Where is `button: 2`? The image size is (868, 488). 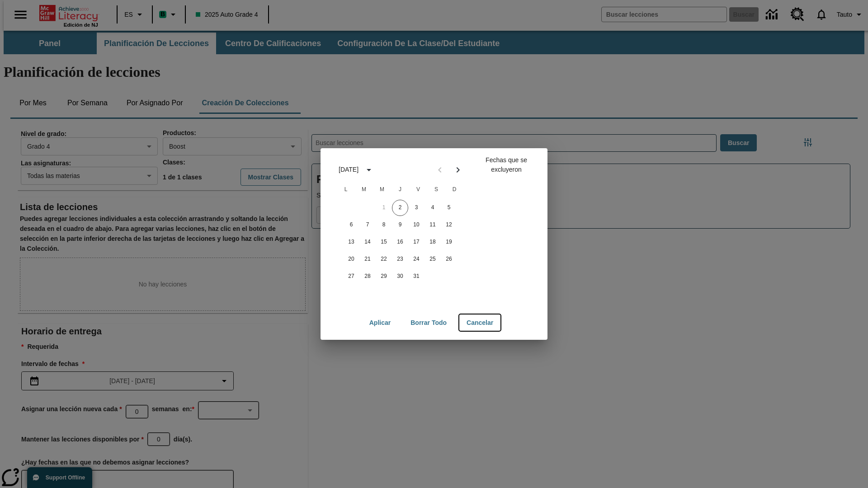
button: 2 is located at coordinates (399, 208).